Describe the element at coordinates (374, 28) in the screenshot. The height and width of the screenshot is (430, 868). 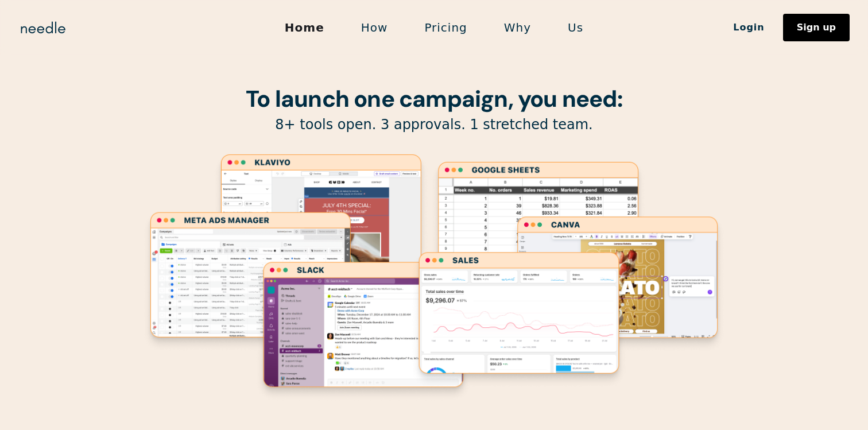
I see `a: How` at that location.